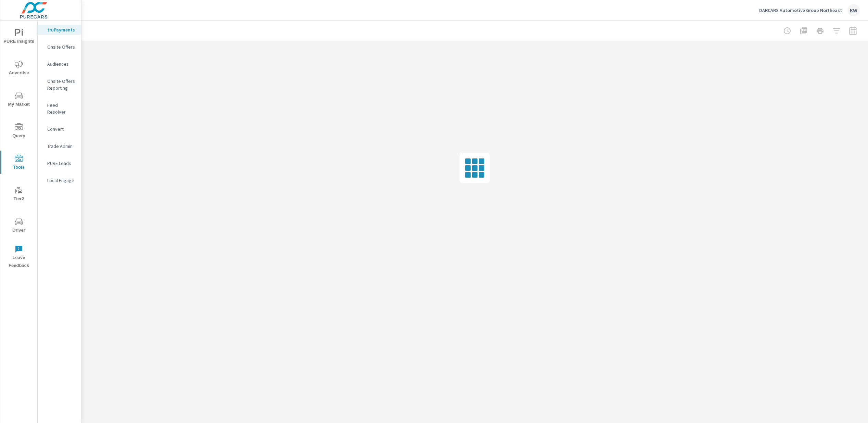 This screenshot has height=423, width=868. I want to click on span: Query, so click(19, 131).